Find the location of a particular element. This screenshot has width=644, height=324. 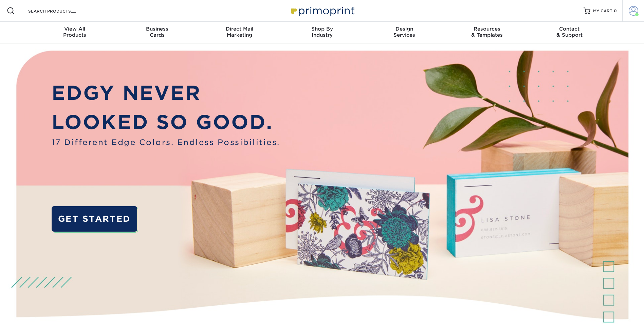

span: Contact is located at coordinates (569, 29).